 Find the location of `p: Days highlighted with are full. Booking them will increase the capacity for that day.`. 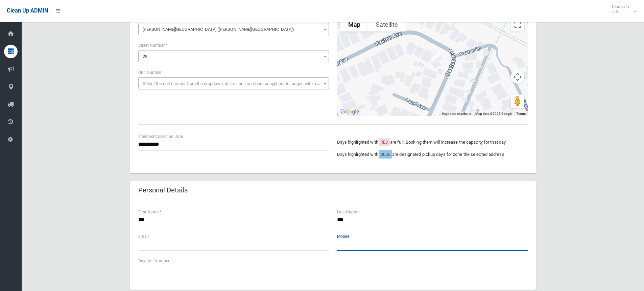

p: Days highlighted with are full. Booking them will increase the capacity for that day. is located at coordinates (433, 142).